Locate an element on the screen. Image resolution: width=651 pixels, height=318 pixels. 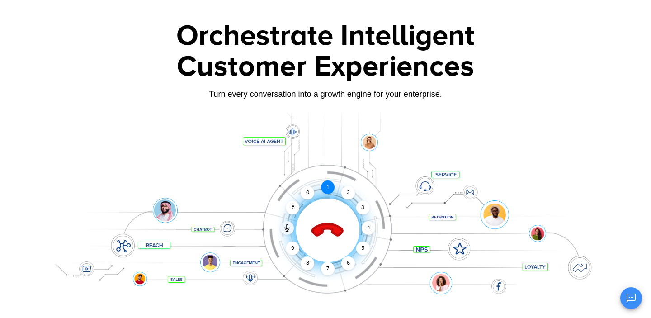
div: 4 is located at coordinates (368, 228).